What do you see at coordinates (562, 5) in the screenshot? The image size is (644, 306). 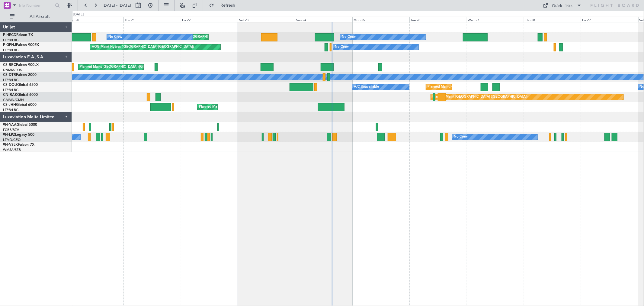 I see `button: Quick Links` at bounding box center [562, 5].